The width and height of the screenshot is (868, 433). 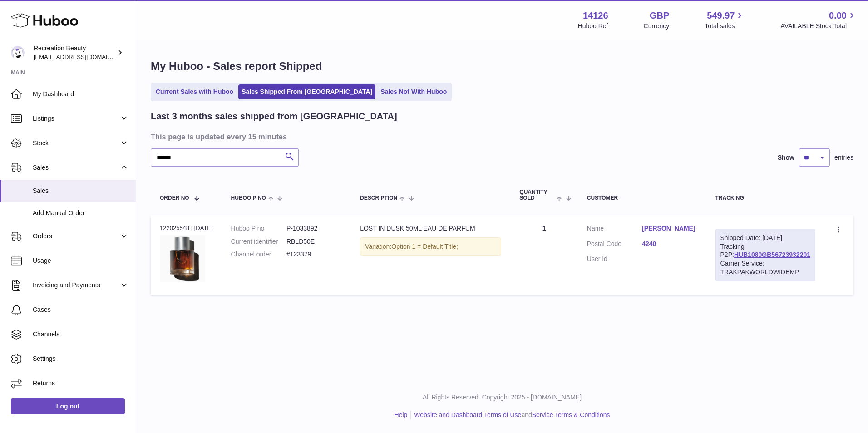 I want to click on dt: Huboo P no, so click(x=259, y=228).